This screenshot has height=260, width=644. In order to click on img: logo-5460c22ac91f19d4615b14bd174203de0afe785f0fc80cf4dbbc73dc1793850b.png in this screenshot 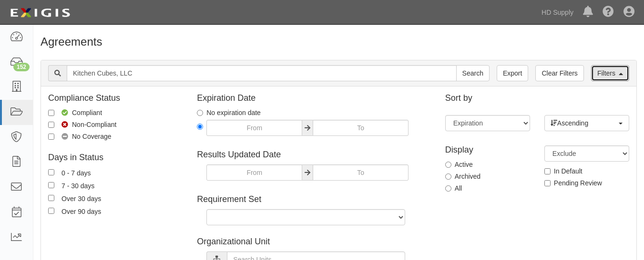, I will do `click(40, 13)`.